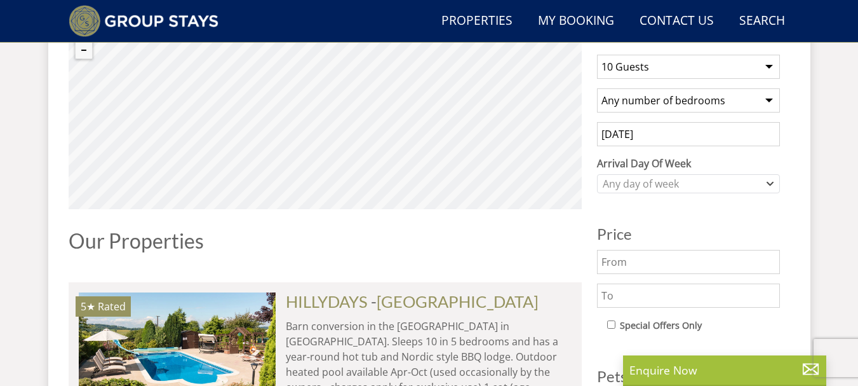 This screenshot has height=386, width=858. What do you see at coordinates (689, 234) in the screenshot?
I see `h3: Price` at bounding box center [689, 234].